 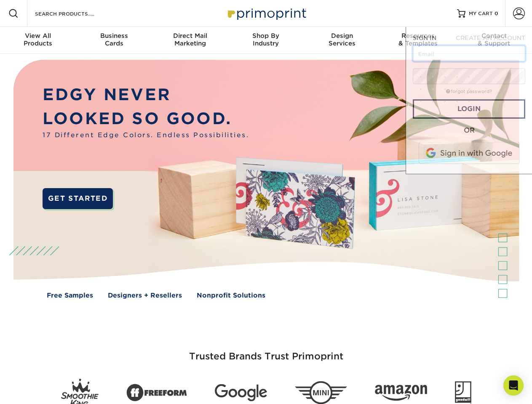 What do you see at coordinates (266, 41) in the screenshot?
I see `a: Shop ByIndustry` at bounding box center [266, 41].